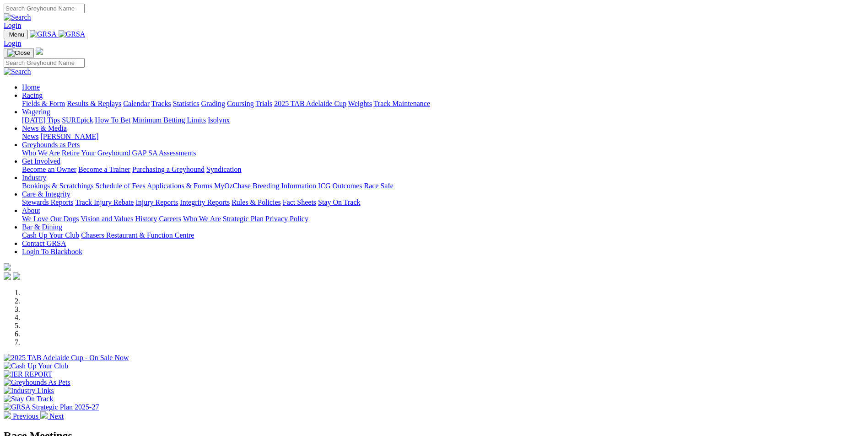  I want to click on a: Strategic Plan, so click(243, 219).